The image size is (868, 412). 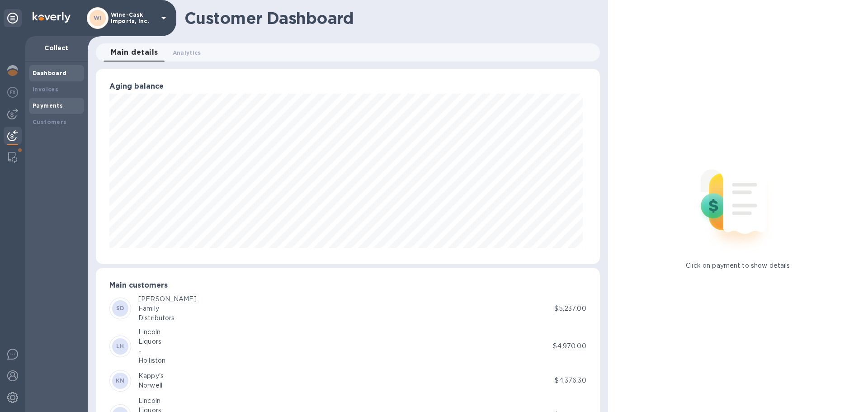 What do you see at coordinates (13, 92) in the screenshot?
I see `img: Foreign exchange` at bounding box center [13, 92].